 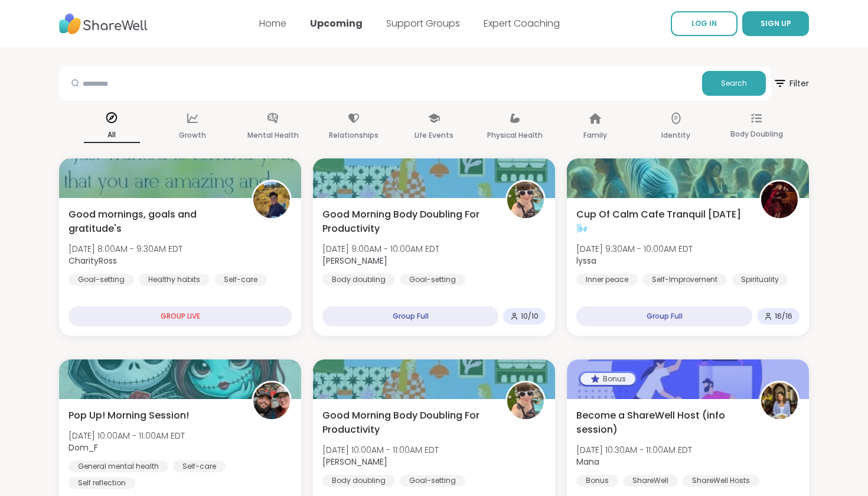 What do you see at coordinates (760, 280) in the screenshot?
I see `div: Spirituality` at bounding box center [760, 280].